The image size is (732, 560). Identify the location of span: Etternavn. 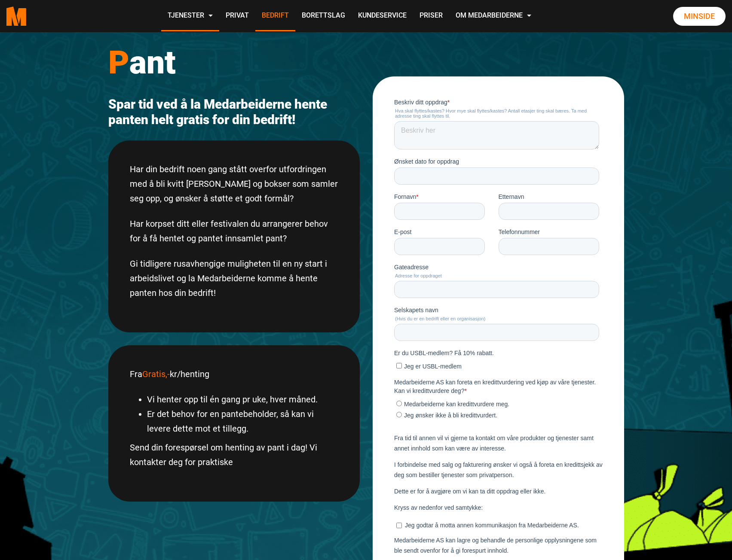
(118, 99).